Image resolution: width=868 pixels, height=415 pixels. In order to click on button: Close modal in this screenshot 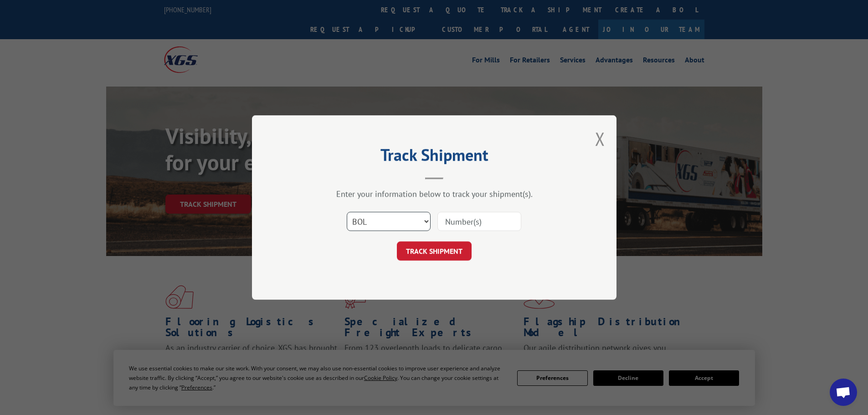, I will do `click(600, 138)`.